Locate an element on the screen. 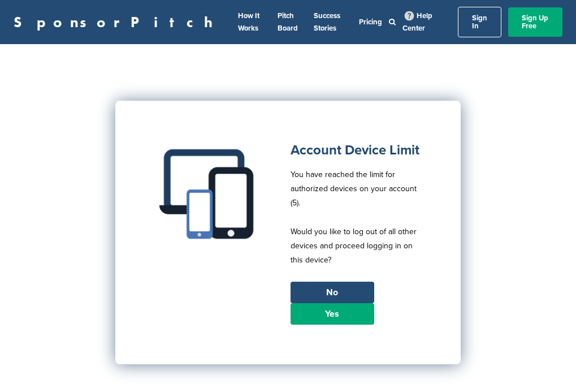  a: Sign In is located at coordinates (480, 22).